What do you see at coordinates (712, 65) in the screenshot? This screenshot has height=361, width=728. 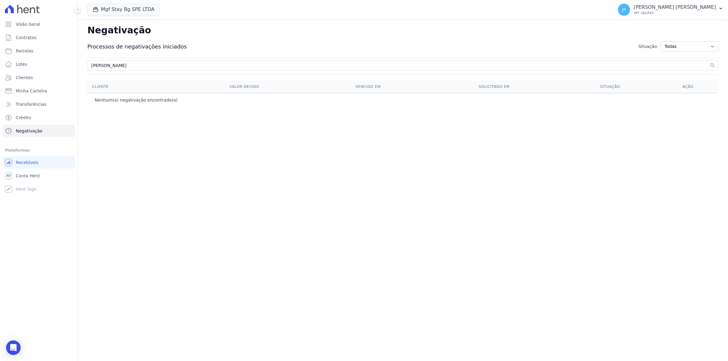 I see `i: search` at bounding box center [712, 65].